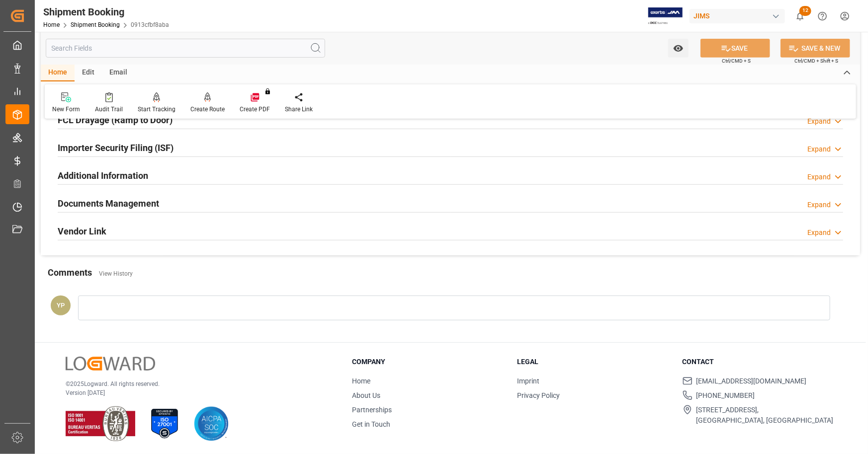 This screenshot has width=868, height=454. What do you see at coordinates (196, 384) in the screenshot?
I see `p: © 2025 Logward. All rights reserved.` at bounding box center [196, 384].